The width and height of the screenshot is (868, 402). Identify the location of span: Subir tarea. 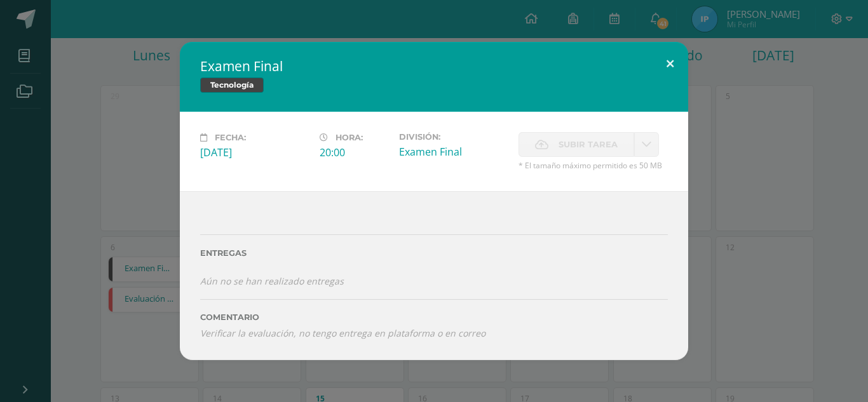
(588, 144).